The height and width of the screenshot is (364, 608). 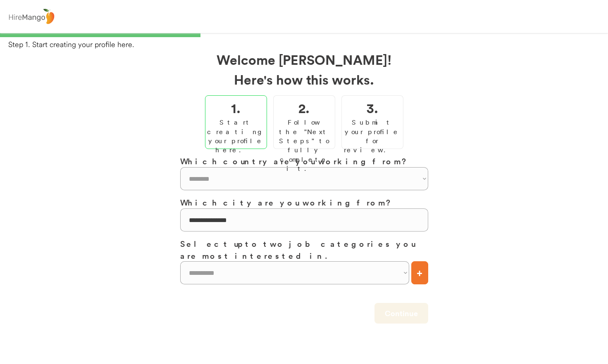 I want to click on div: Submit your profile for review., so click(x=372, y=136).